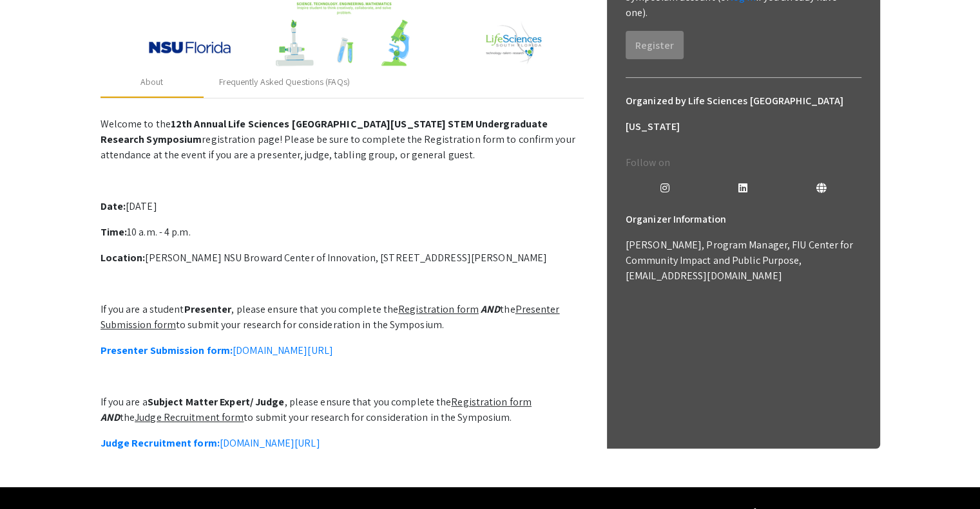 The image size is (980, 509). Describe the element at coordinates (342, 139) in the screenshot. I see `p: Welcome to the registration page! Please be sure to complete the Registration form to confirm you...` at that location.